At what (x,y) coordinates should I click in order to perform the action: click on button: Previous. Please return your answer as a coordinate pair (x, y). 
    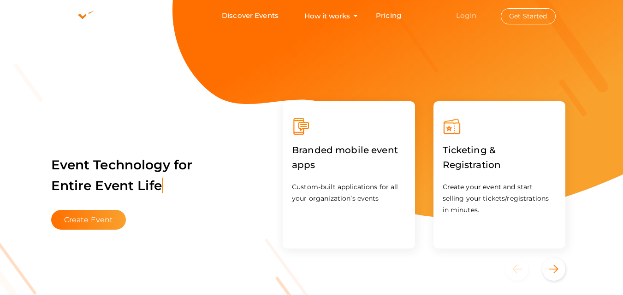
    Looking at the image, I should click on (522, 270).